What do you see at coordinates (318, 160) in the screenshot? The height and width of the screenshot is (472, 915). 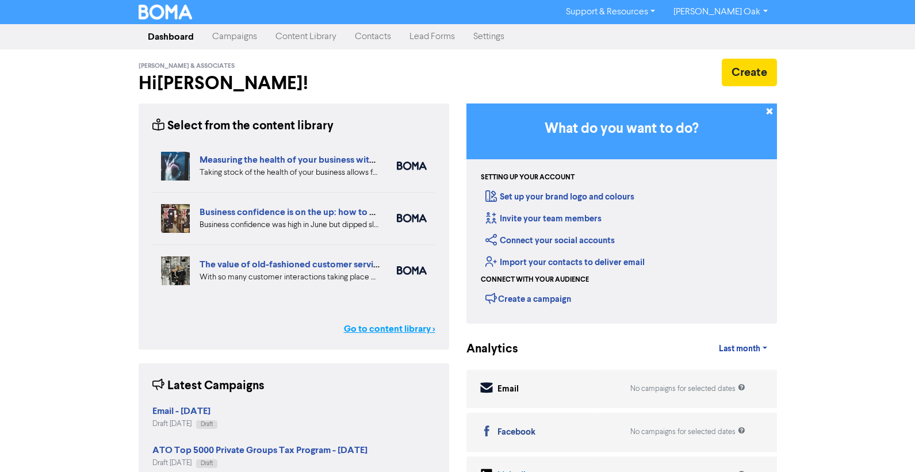 I see `a: Measuring the health of your business with ratio measures` at bounding box center [318, 160].